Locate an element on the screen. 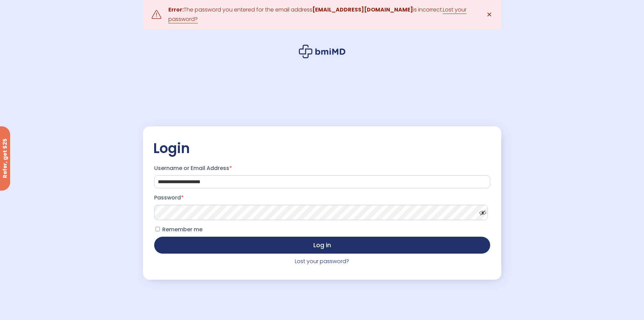 The width and height of the screenshot is (644, 320). span: Remember me is located at coordinates (183, 229).